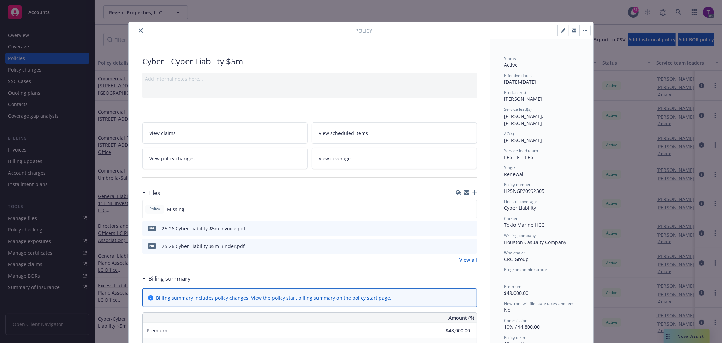 The width and height of the screenshot is (722, 343). I want to click on span: AC(s), so click(509, 133).